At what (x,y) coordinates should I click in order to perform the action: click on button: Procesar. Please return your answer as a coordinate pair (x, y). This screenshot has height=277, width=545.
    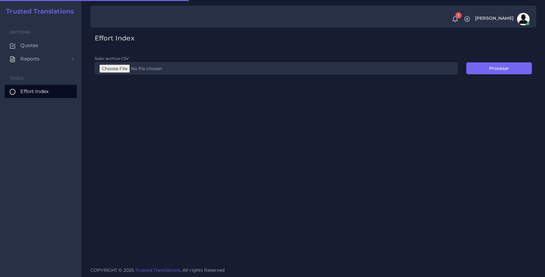
    Looking at the image, I should click on (499, 68).